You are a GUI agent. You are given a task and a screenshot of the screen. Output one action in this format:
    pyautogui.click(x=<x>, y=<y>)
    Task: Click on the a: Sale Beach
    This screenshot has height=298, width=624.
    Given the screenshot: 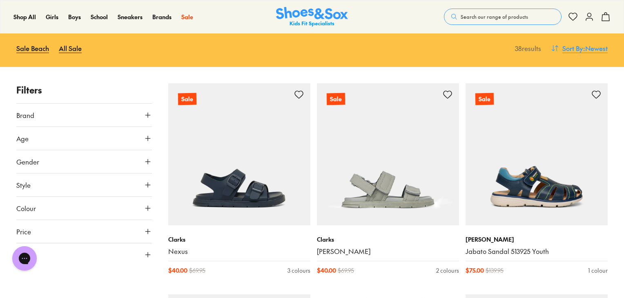 What is the action you would take?
    pyautogui.click(x=33, y=48)
    